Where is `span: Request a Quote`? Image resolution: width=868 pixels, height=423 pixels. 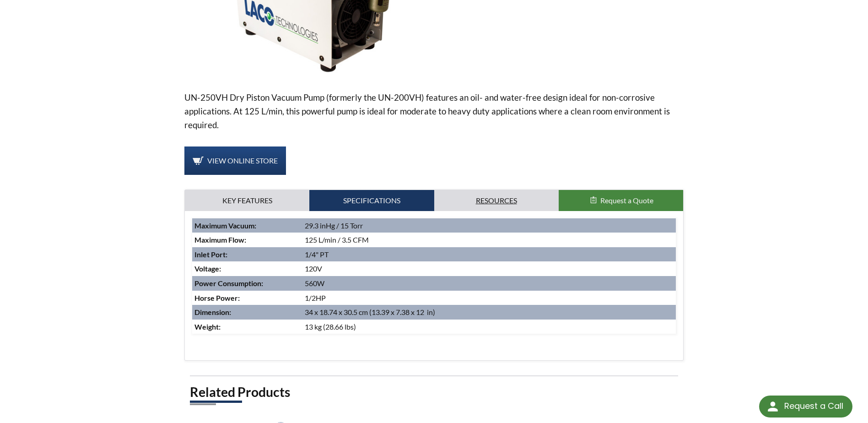 span: Request a Quote is located at coordinates (627, 200).